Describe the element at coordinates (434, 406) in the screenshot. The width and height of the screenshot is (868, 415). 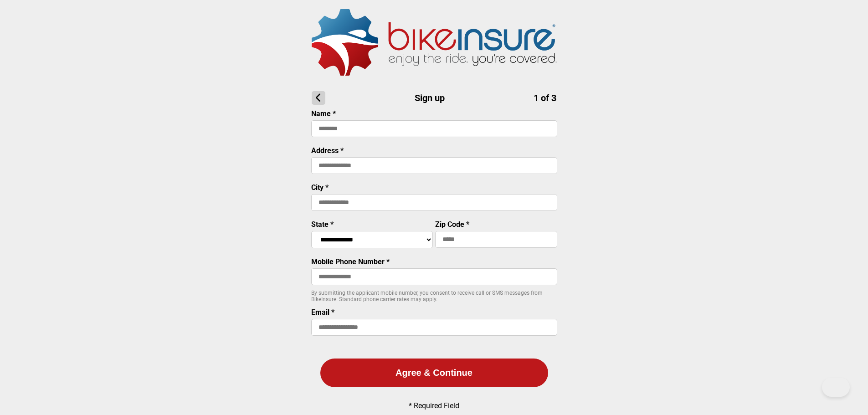
I see `p: * Required Field` at that location.